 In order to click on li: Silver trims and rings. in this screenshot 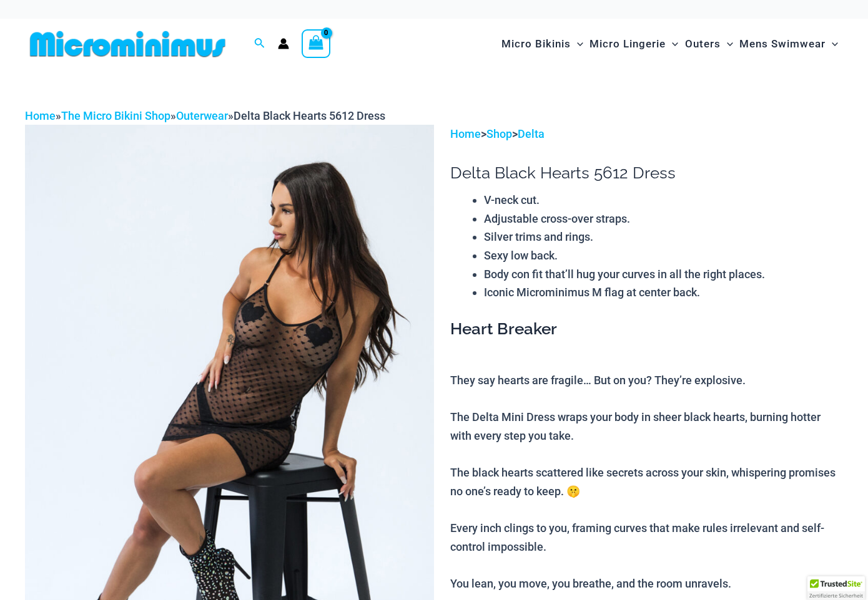, I will do `click(663, 237)`.